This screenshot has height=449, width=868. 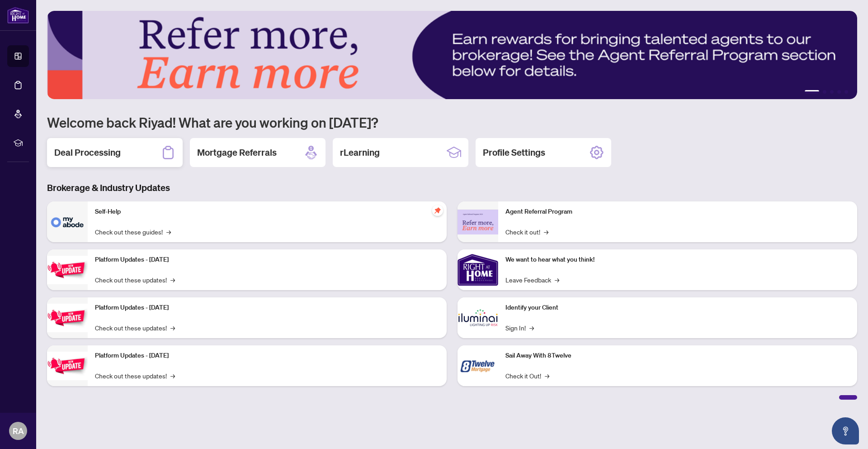 I want to click on img: logo, so click(x=18, y=15).